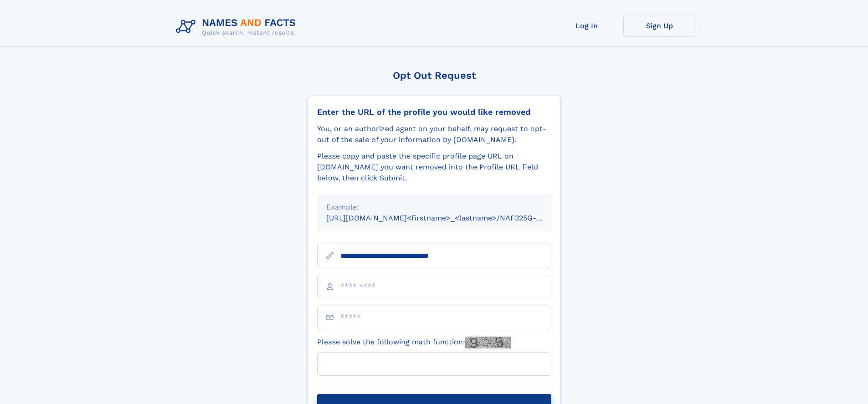 The image size is (868, 404). What do you see at coordinates (238, 27) in the screenshot?
I see `img: Logo Names and Facts` at bounding box center [238, 27].